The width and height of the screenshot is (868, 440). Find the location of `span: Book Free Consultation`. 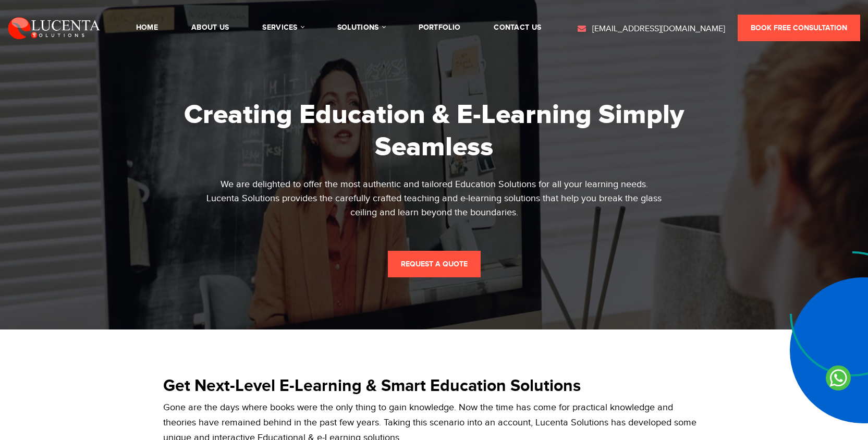

span: Book Free Consultation is located at coordinates (799, 28).